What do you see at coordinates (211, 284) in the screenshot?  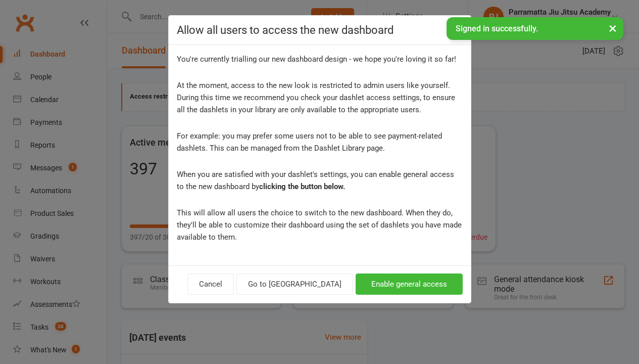 I see `button: Cancel` at bounding box center [211, 284].